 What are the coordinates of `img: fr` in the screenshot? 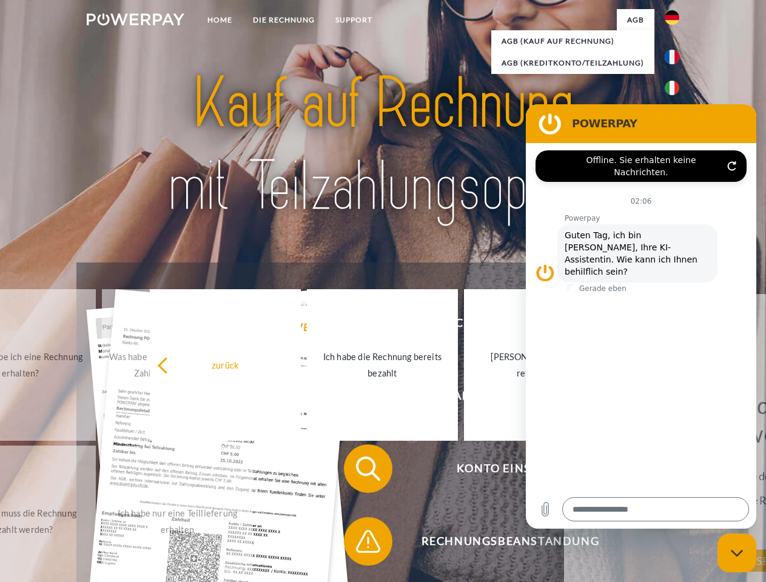 It's located at (672, 57).